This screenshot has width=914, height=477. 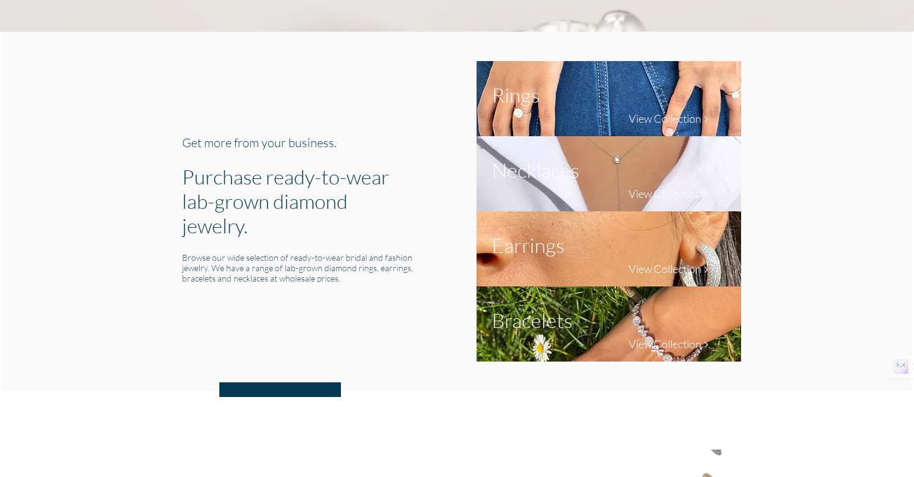 What do you see at coordinates (535, 170) in the screenshot?
I see `h1: Necklaces` at bounding box center [535, 170].